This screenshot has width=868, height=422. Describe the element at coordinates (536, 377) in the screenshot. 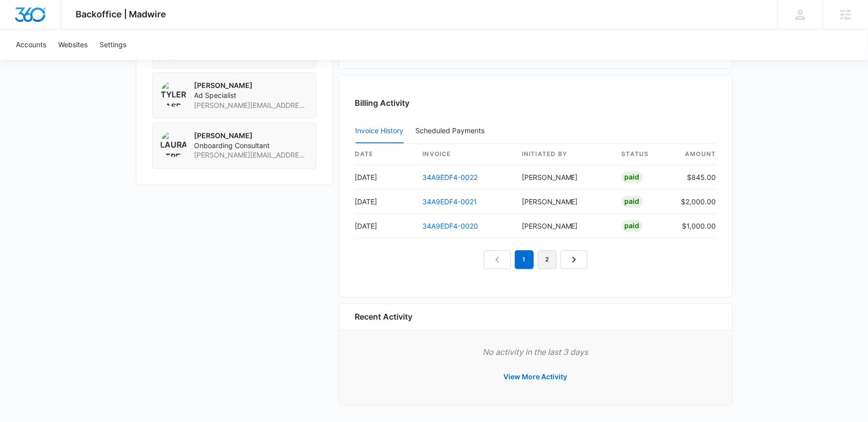

I see `button: View More Activity` at that location.